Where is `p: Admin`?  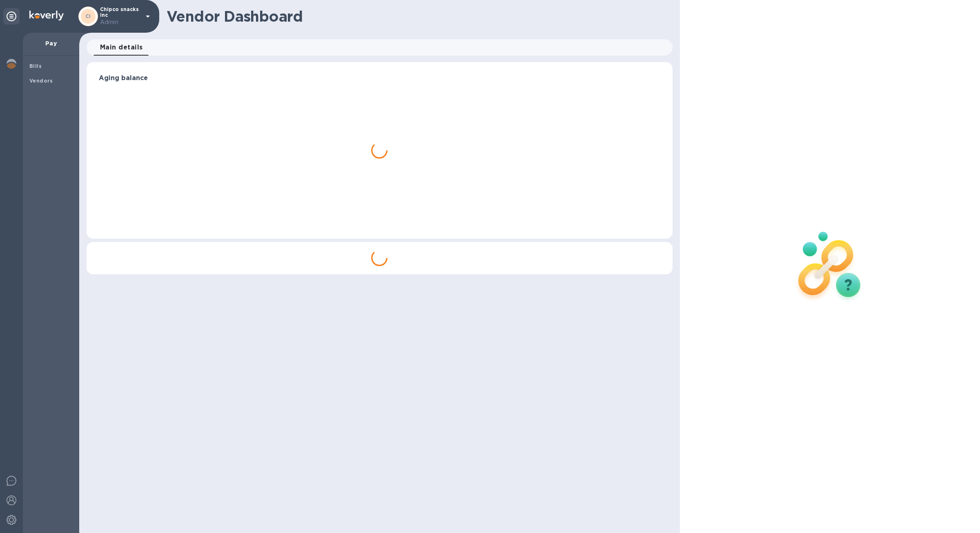 p: Admin is located at coordinates (120, 22).